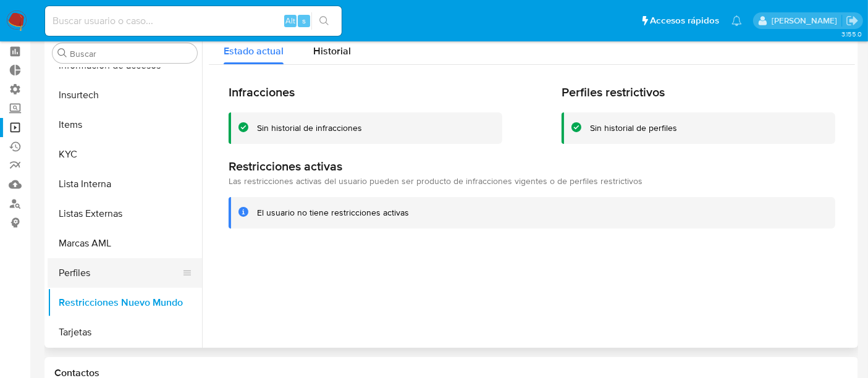 The height and width of the screenshot is (378, 868). Describe the element at coordinates (852, 20) in the screenshot. I see `a: Salir` at that location.